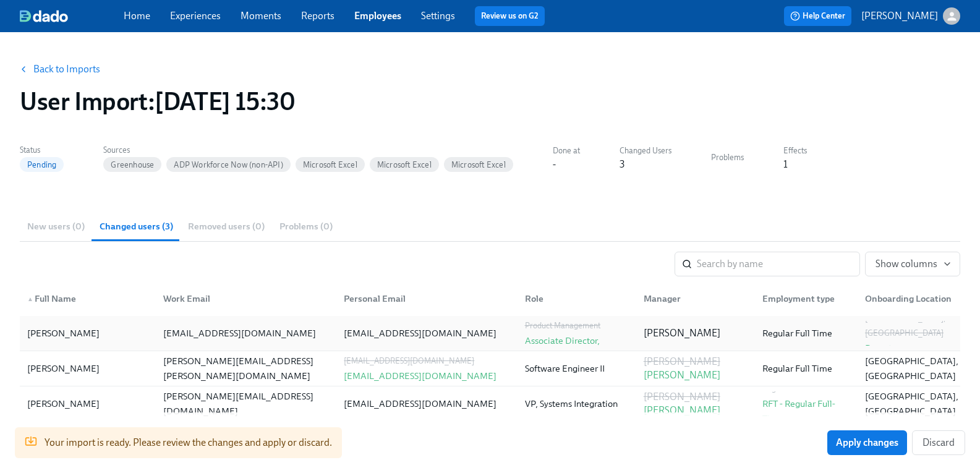  What do you see at coordinates (779, 264) in the screenshot?
I see `input: Search by name` at bounding box center [779, 264].